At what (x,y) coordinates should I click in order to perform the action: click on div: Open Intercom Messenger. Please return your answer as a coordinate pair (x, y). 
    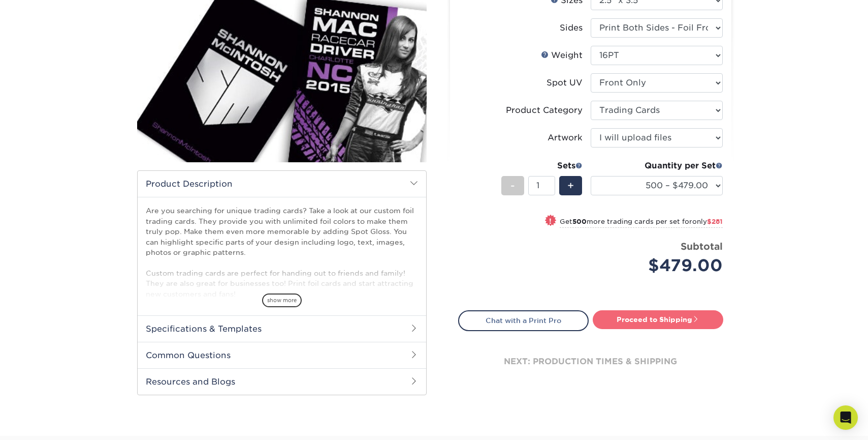
    Looking at the image, I should click on (846, 417).